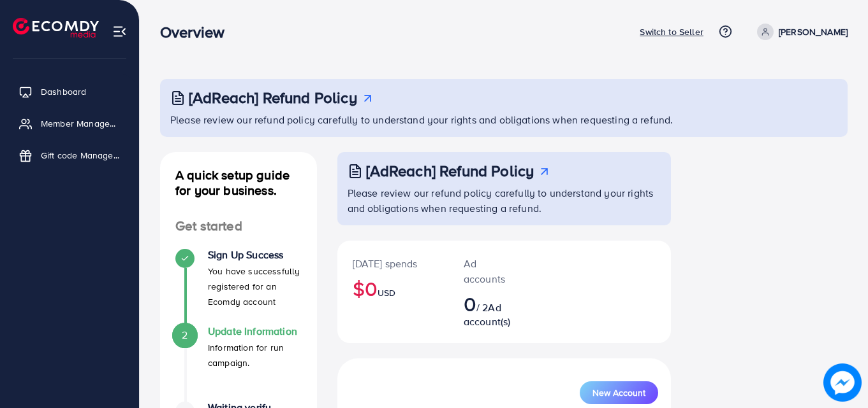 The height and width of the screenshot is (408, 868). What do you see at coordinates (69, 124) in the screenshot?
I see `a: Member Management` at bounding box center [69, 124].